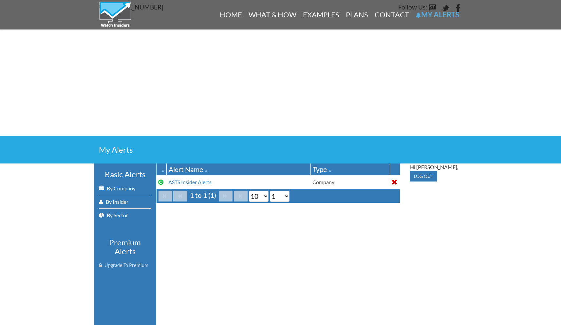 This screenshot has width=561, height=325. I want to click on select: Select page number, so click(280, 196).